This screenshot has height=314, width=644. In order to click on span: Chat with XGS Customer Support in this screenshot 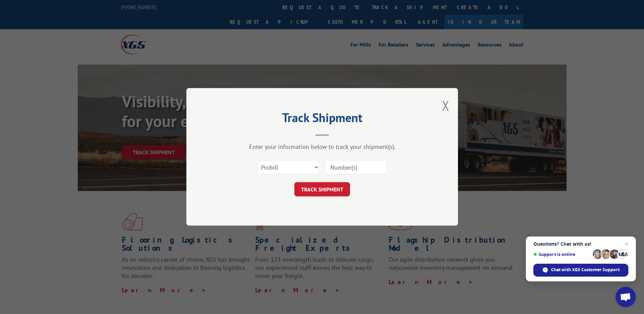, I will do `click(585, 270)`.